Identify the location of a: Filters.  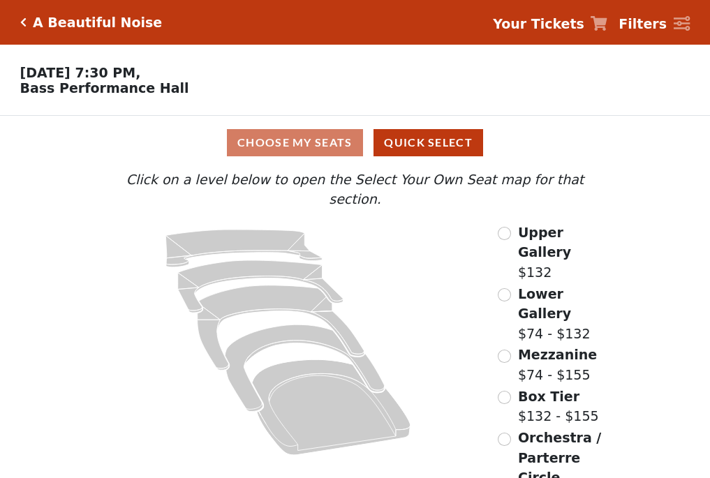
(654, 24).